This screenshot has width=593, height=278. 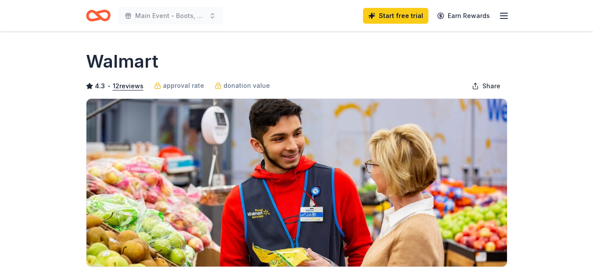 What do you see at coordinates (184, 86) in the screenshot?
I see `span: approval rate` at bounding box center [184, 86].